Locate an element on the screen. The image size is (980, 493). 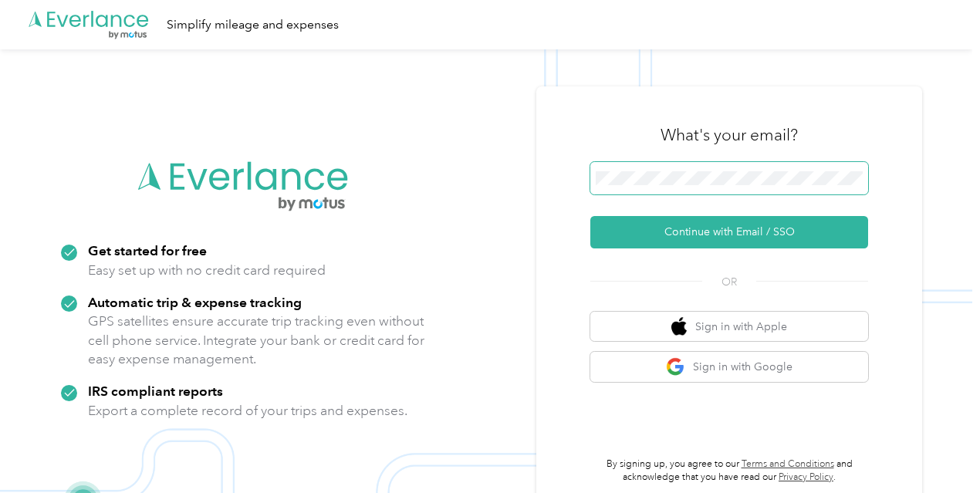
img: google logo is located at coordinates (676, 367).